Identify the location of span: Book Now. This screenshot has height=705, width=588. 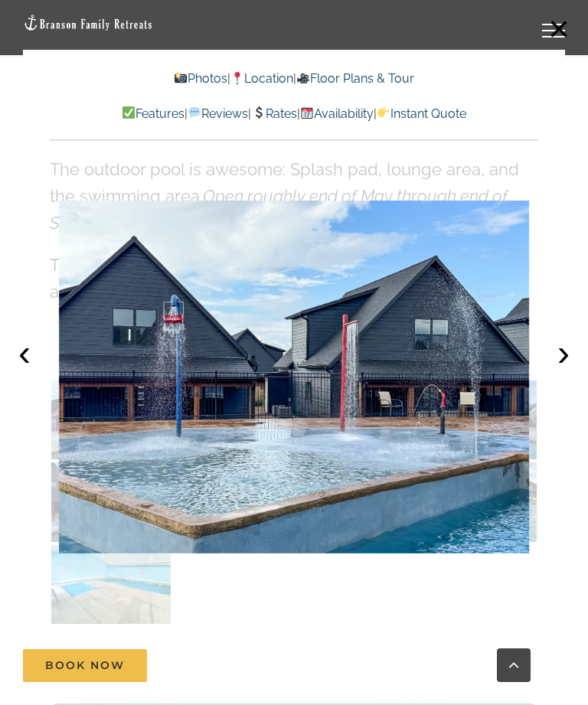
(85, 665).